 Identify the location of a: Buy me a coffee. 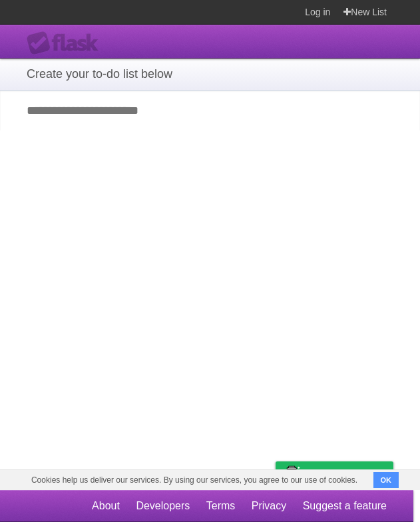
(334, 473).